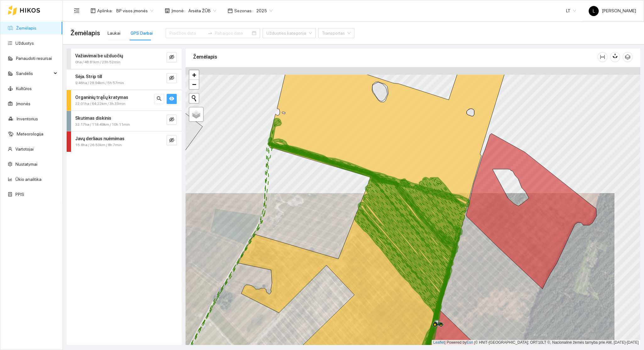  I want to click on span: Arsėta ŽŪB, so click(202, 11).